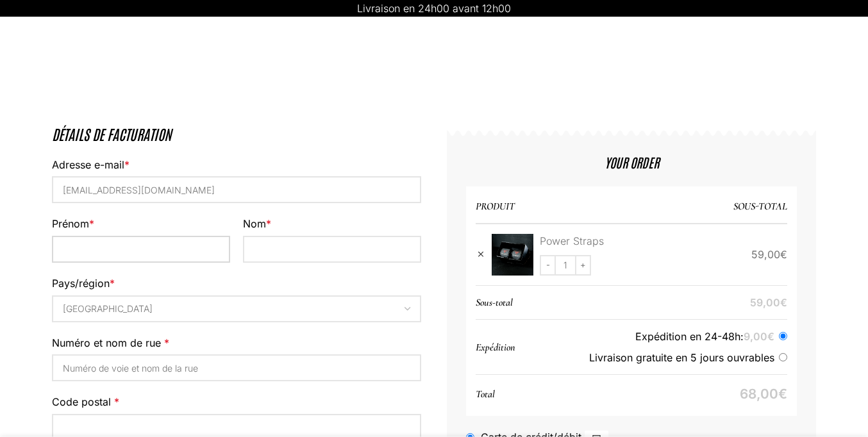 This screenshot has width=868, height=437. I want to click on h3: Détails de facturation, so click(236, 134).